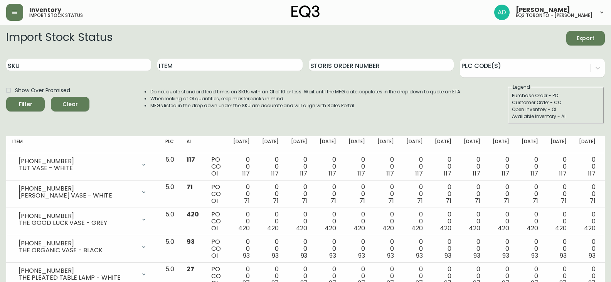 This screenshot has width=611, height=282. Describe the element at coordinates (70, 104) in the screenshot. I see `span: Clear` at that location.